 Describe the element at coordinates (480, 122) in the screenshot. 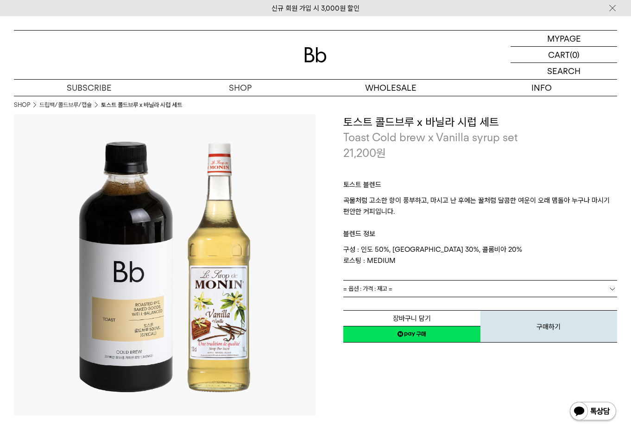

I see `h3: 토스트 콜드브루 x 바닐라 시럽 세트` at that location.